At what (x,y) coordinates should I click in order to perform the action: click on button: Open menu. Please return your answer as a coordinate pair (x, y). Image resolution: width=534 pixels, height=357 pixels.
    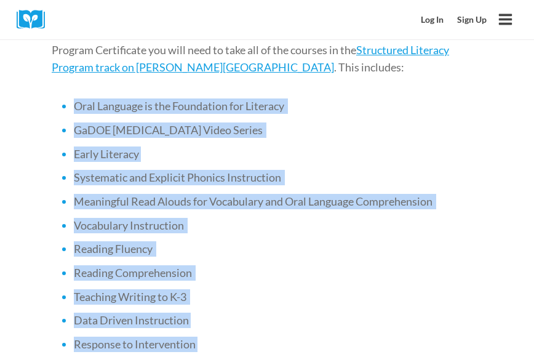
    Looking at the image, I should click on (505, 19).